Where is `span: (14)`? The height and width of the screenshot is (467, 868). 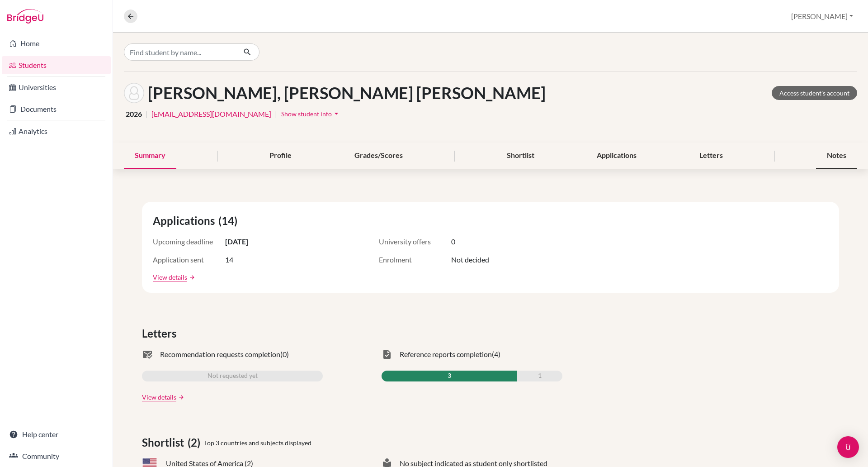 span: (14) is located at coordinates (230, 221).